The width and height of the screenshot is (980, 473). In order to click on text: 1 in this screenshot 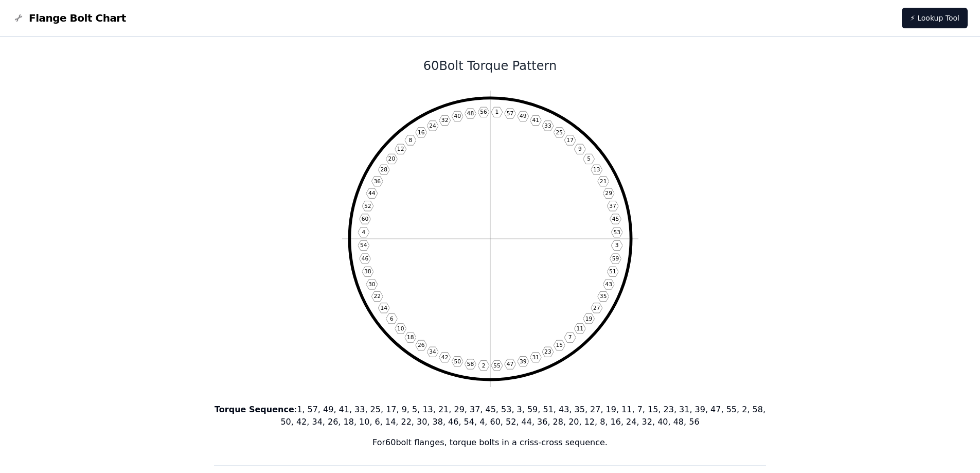, I will do `click(496, 112)`.